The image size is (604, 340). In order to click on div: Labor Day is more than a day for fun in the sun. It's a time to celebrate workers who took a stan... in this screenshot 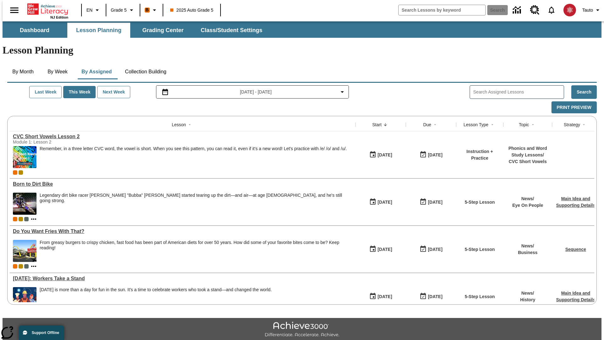, I will do `click(156, 298)`.